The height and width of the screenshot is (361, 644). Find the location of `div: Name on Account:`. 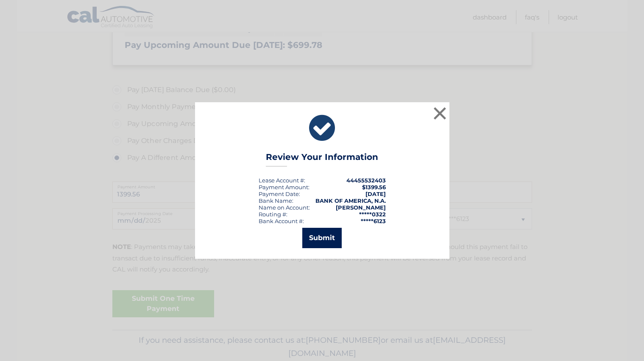

div: Name on Account: is located at coordinates (284, 207).